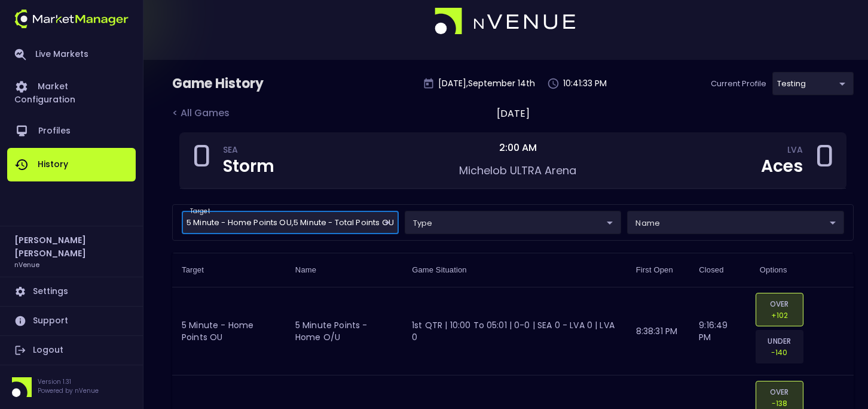 This screenshot has width=868, height=409. Describe the element at coordinates (518, 147) in the screenshot. I see `span: 2:00 AM` at that location.